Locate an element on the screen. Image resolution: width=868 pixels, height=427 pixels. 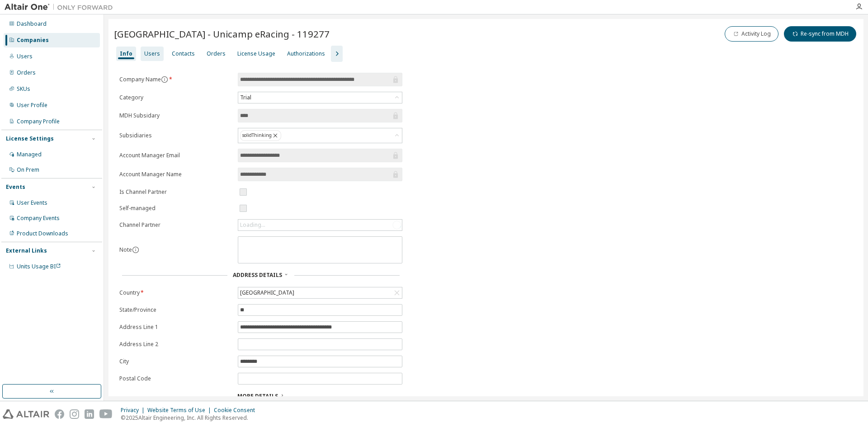
div: Managed is located at coordinates (29, 155).